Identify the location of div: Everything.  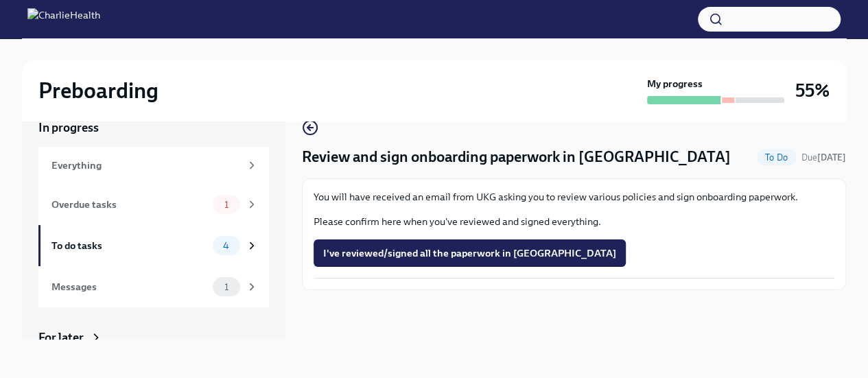
(146, 165).